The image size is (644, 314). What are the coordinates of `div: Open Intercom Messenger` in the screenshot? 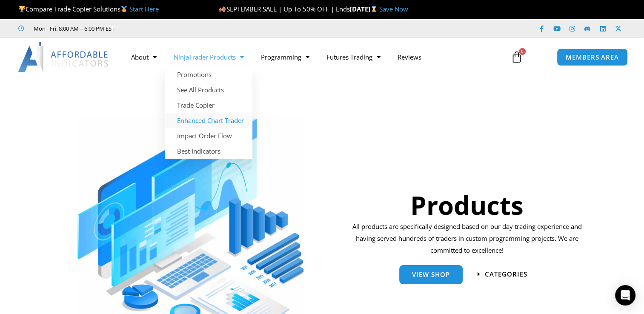 It's located at (625, 295).